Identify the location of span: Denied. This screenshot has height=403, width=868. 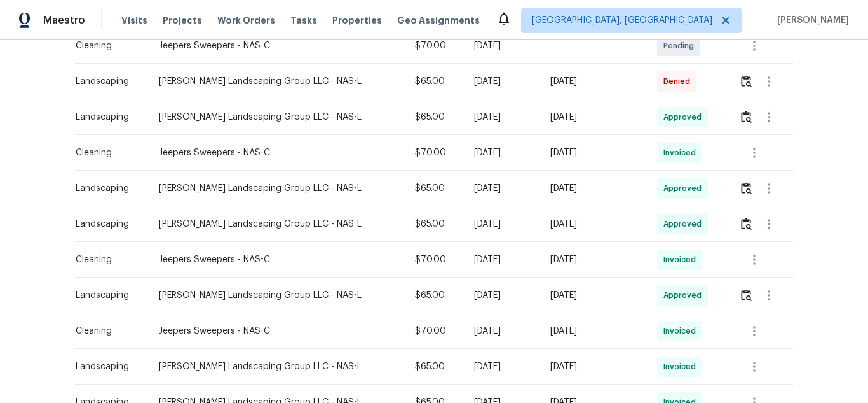
(679, 81).